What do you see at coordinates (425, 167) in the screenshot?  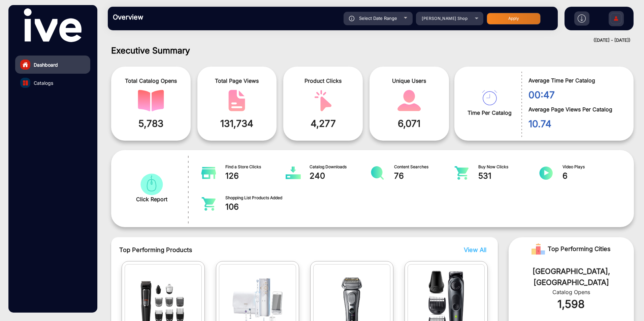 I see `span: Content Searches` at bounding box center [425, 167].